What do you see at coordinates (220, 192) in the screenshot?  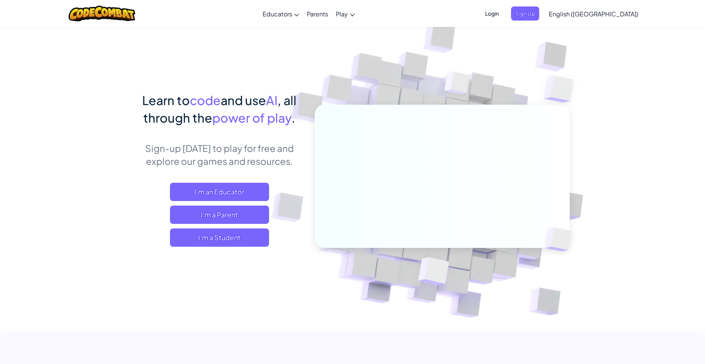 I see `a: I'm an Educator` at bounding box center [220, 192].